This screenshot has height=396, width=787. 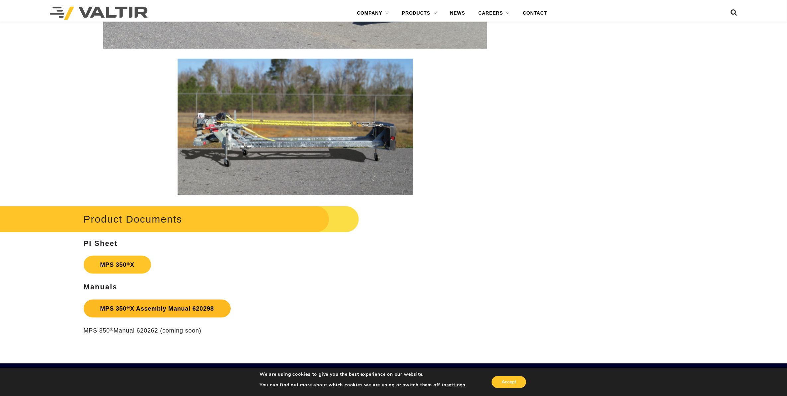 I want to click on strong: PI Sheet, so click(x=101, y=243).